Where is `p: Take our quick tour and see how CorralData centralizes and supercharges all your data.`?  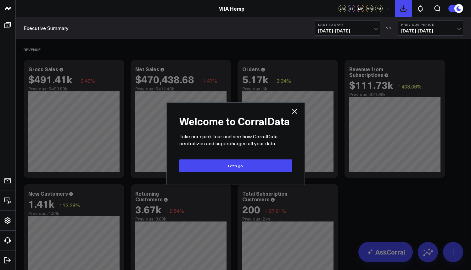 p: Take our quick tour and see how CorralData centralizes and supercharges all your data. is located at coordinates (236, 140).